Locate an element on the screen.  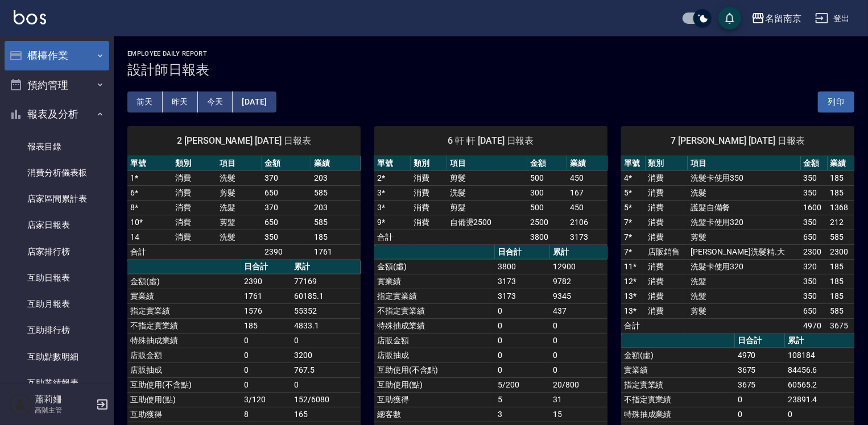
td: 2300 is located at coordinates (813, 252).